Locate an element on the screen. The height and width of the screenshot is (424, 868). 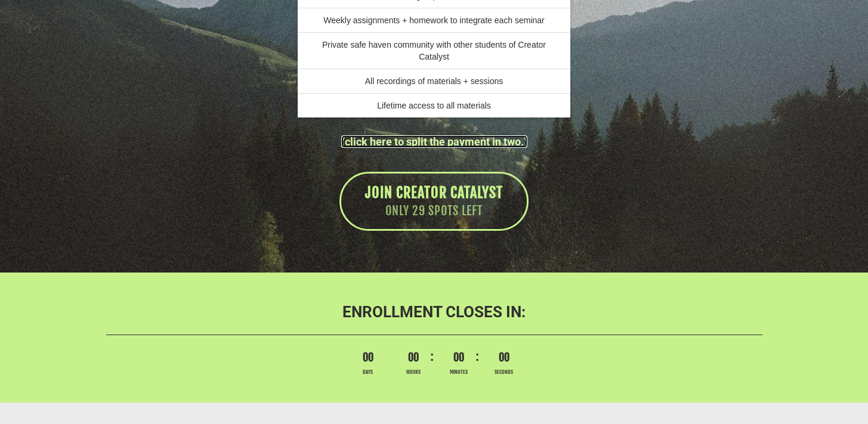
span: JOIN CREATOR CATALYST is located at coordinates (434, 192).